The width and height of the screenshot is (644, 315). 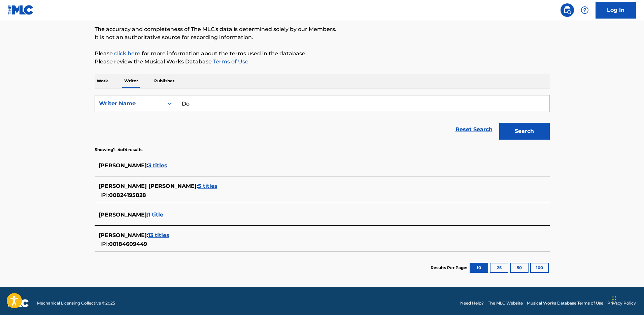 I want to click on img: MLC Logo, so click(x=21, y=10).